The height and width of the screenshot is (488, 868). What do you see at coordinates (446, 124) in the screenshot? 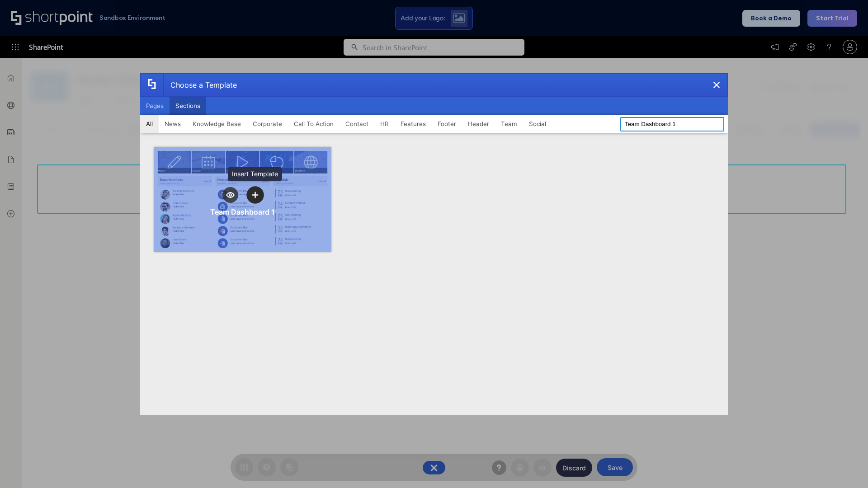
I see `button: Footer` at bounding box center [446, 124].